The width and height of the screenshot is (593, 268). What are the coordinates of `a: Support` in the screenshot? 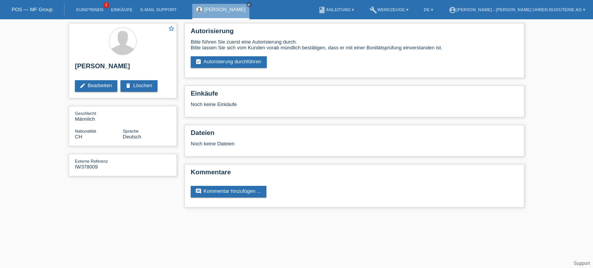 It's located at (582, 264).